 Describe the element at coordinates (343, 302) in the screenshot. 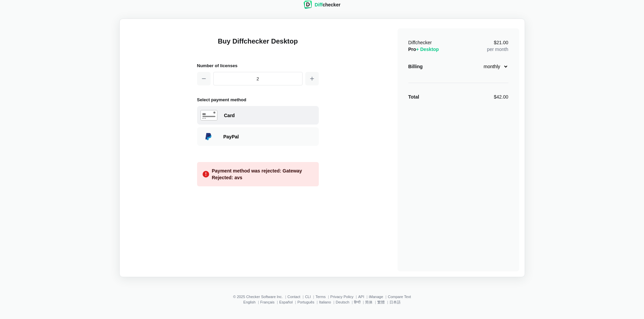

I see `a: Deutsch` at that location.